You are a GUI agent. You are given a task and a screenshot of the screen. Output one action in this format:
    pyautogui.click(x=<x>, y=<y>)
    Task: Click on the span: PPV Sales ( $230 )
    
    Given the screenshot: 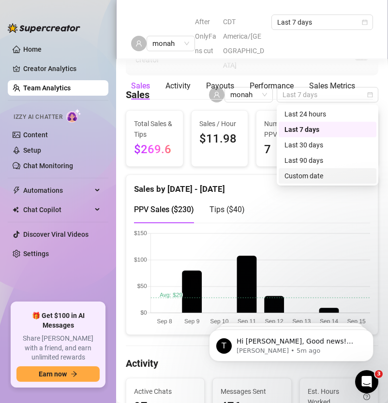 What is the action you would take?
    pyautogui.click(x=164, y=209)
    